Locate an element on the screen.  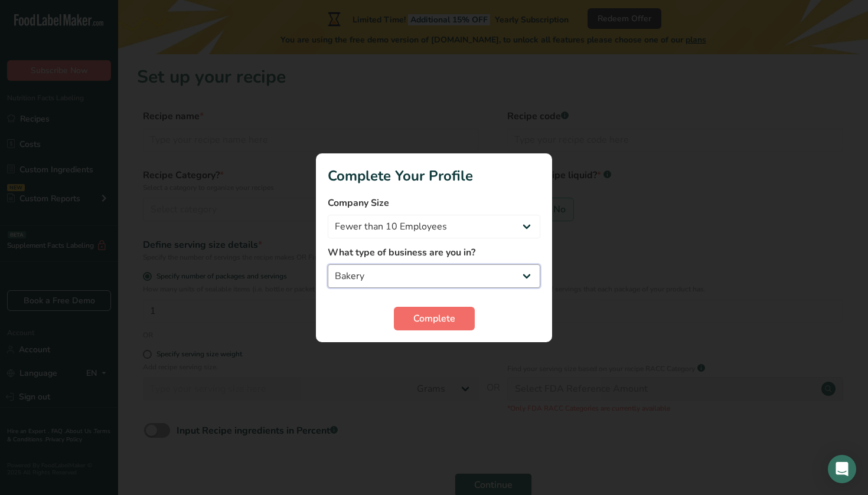
h1: Complete Your Profile is located at coordinates (434, 176).